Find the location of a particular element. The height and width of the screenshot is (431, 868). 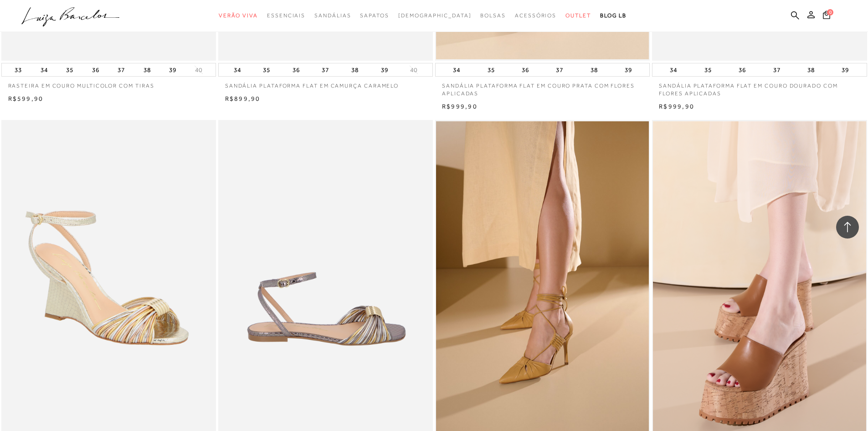

a: RASTEIRA EM COURO MULTICOLOR COM TIRAS is located at coordinates (109, 83).